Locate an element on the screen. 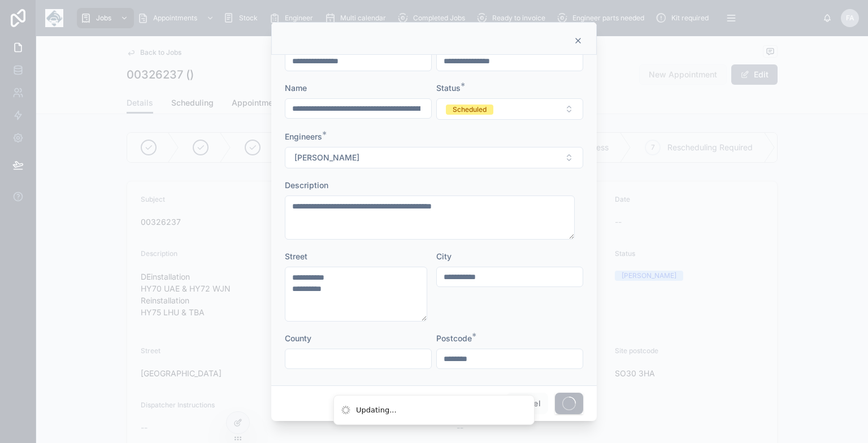  div: Scheduled is located at coordinates (469, 110).